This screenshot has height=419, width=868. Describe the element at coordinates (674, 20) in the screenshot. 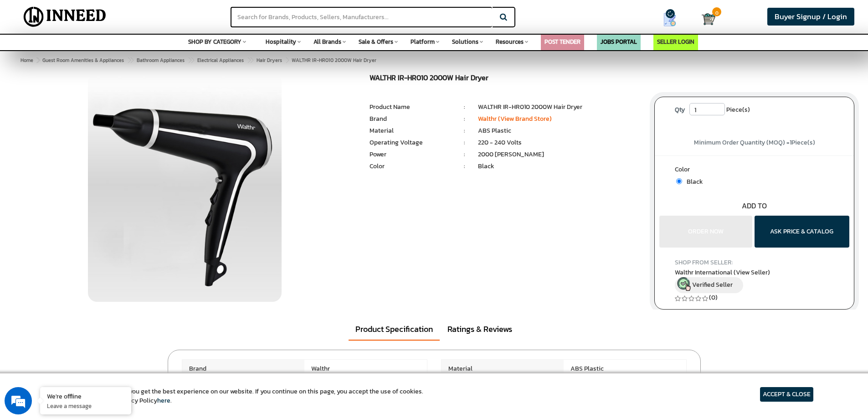

I see `a: my Quotes` at that location.